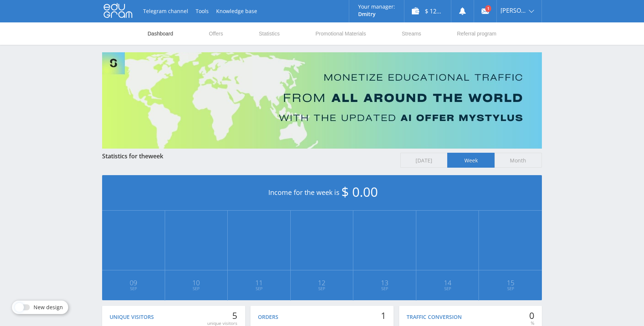 The width and height of the screenshot is (644, 326). What do you see at coordinates (510, 282) in the screenshot?
I see `span: 15` at bounding box center [510, 282].